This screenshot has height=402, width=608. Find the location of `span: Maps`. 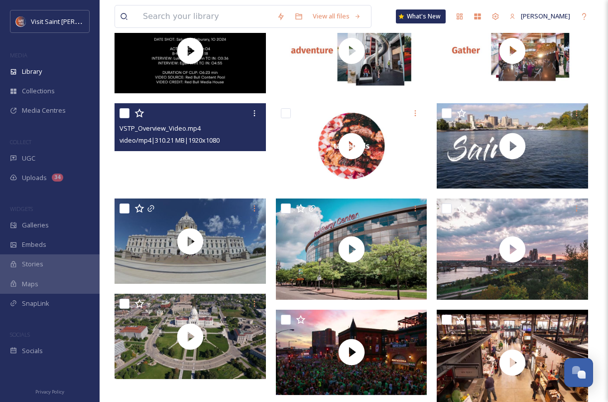

span: Maps is located at coordinates (30, 284).